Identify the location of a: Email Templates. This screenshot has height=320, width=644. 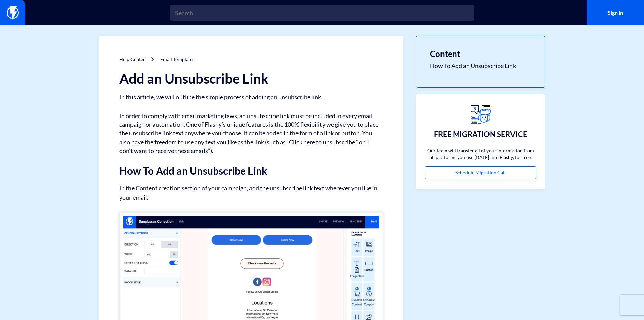
(177, 59).